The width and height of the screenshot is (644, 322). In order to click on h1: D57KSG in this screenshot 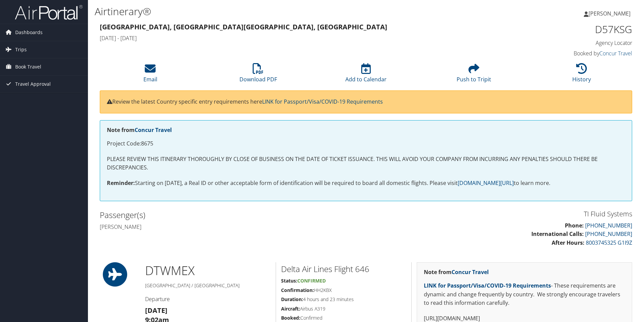, I will do `click(569, 29)`.